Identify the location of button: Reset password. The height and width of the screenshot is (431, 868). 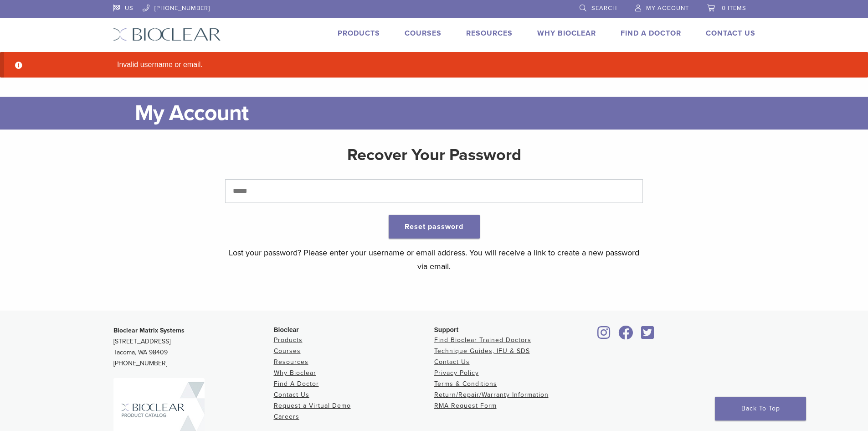
(434, 226).